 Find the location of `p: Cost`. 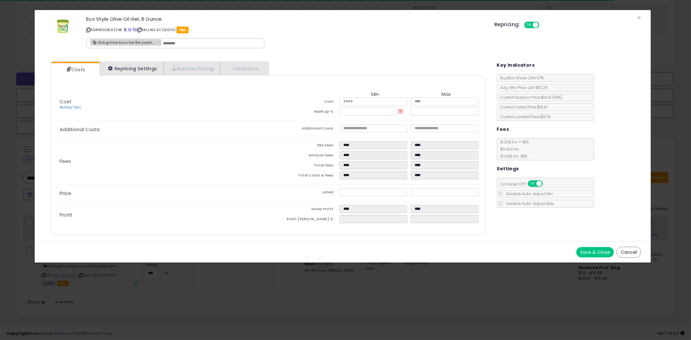

p: Cost is located at coordinates (161, 105).